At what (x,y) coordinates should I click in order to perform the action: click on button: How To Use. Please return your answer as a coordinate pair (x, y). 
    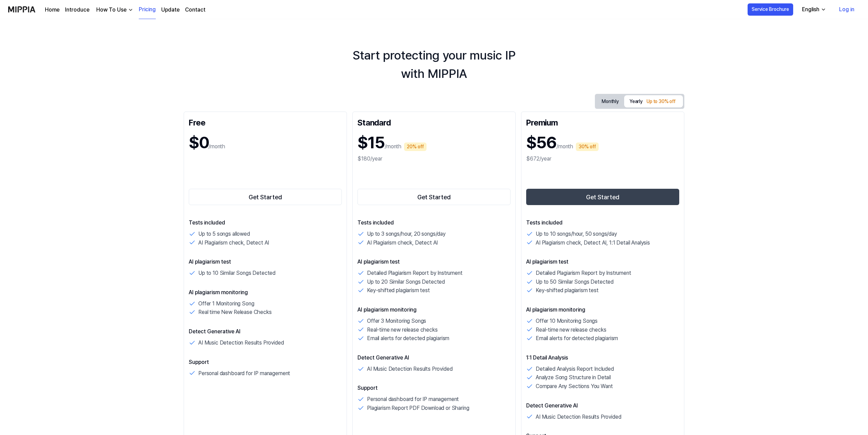
    Looking at the image, I should click on (114, 10).